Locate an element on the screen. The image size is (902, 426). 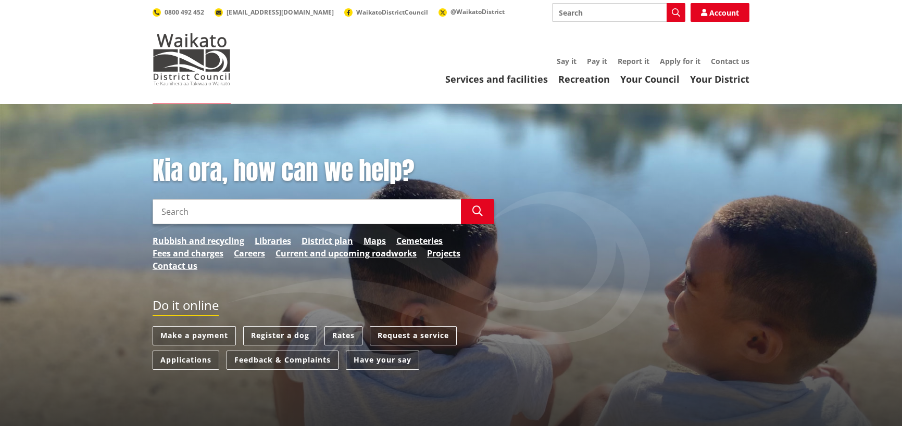
h1: Kia ora, how can we help? is located at coordinates (323, 171).